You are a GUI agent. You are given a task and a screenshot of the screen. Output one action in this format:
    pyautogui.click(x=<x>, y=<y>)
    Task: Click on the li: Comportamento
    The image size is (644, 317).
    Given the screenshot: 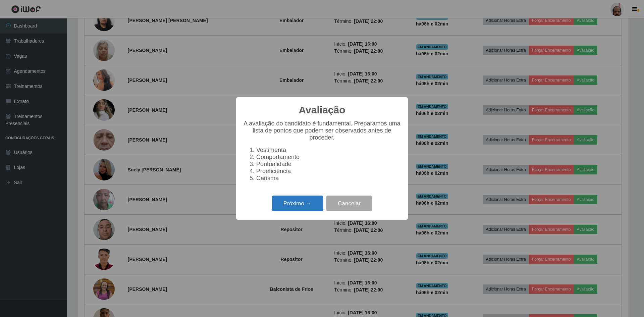 What is the action you would take?
    pyautogui.click(x=329, y=157)
    